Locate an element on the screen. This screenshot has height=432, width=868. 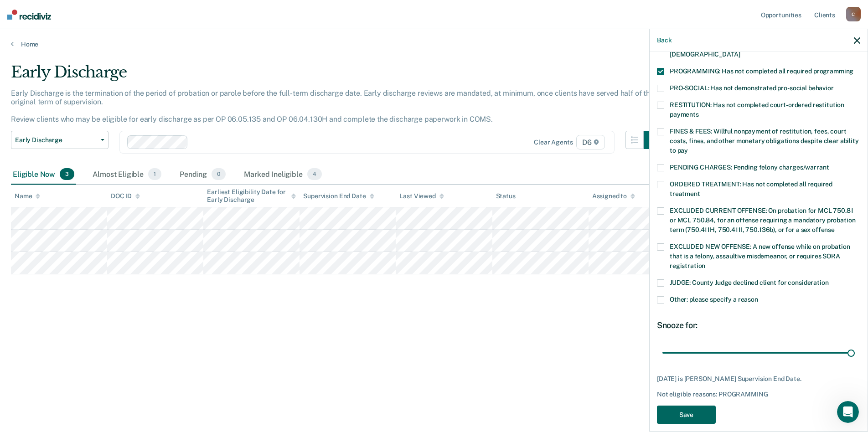
span: 0 is located at coordinates (218, 174).